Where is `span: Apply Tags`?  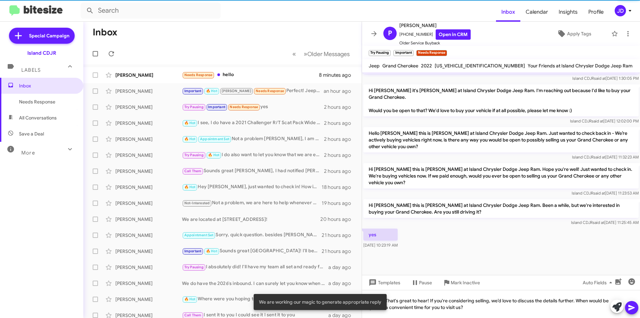
span: Apply Tags is located at coordinates (579, 34).